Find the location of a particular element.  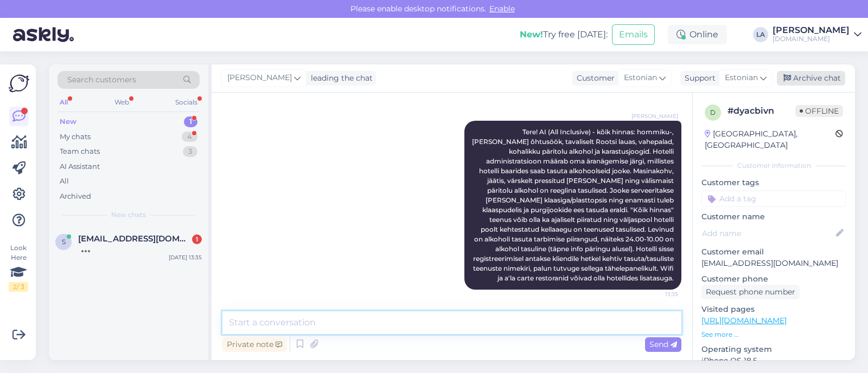

div: New is located at coordinates (67, 122).